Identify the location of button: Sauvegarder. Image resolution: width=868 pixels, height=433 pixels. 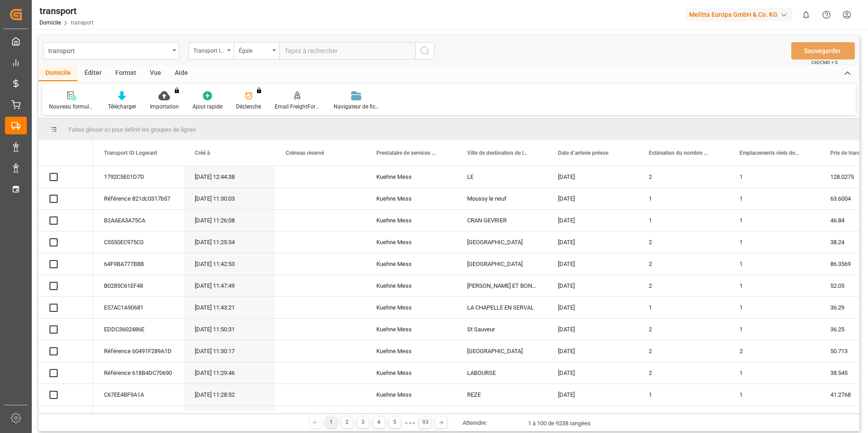
(824, 51).